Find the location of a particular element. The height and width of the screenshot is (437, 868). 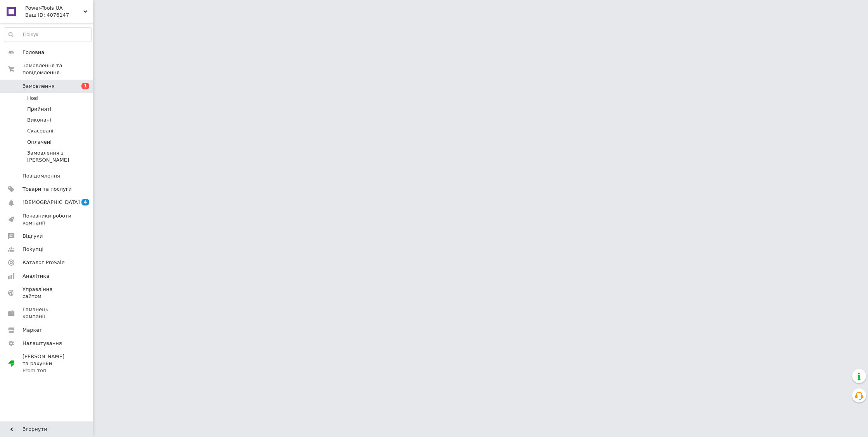

span: Гаманець компанії is located at coordinates (47, 313).